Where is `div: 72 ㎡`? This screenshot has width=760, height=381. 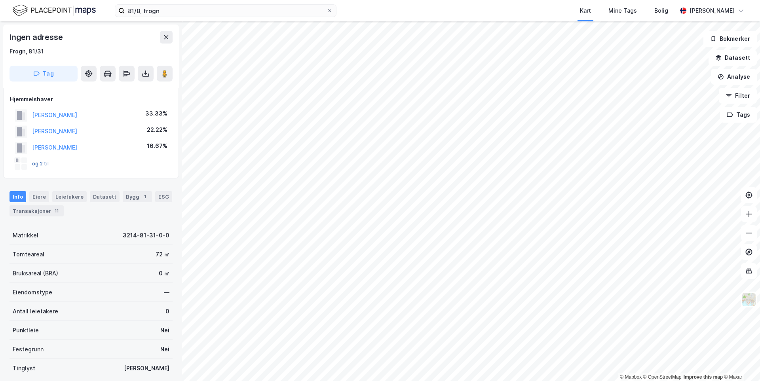
div: 72 ㎡ is located at coordinates (162, 255).